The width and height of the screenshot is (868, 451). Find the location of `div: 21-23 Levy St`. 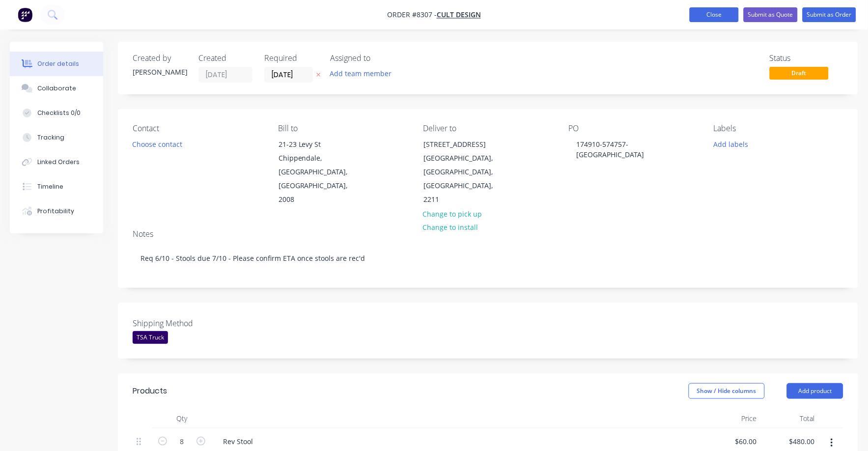

div: 21-23 Levy St is located at coordinates (319, 144).